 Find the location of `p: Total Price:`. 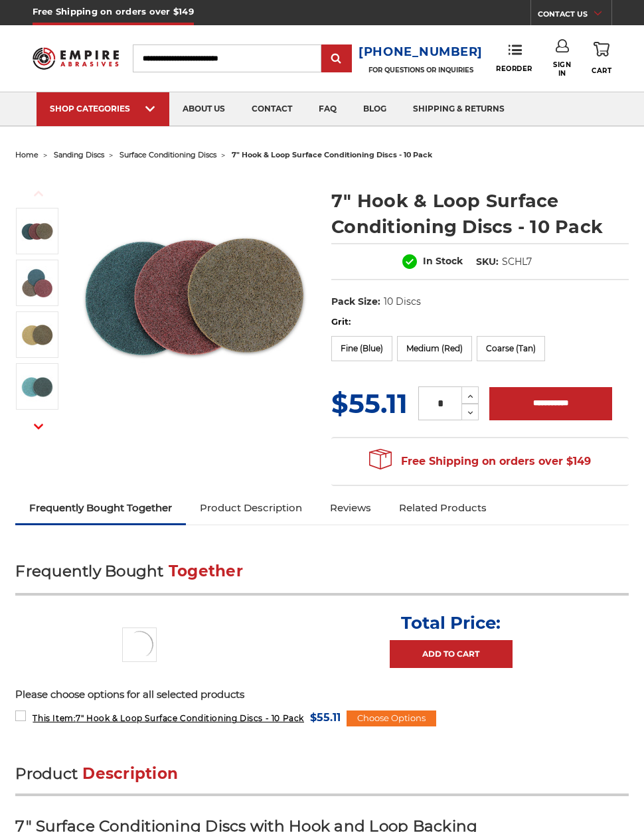

p: Total Price: is located at coordinates (451, 623).